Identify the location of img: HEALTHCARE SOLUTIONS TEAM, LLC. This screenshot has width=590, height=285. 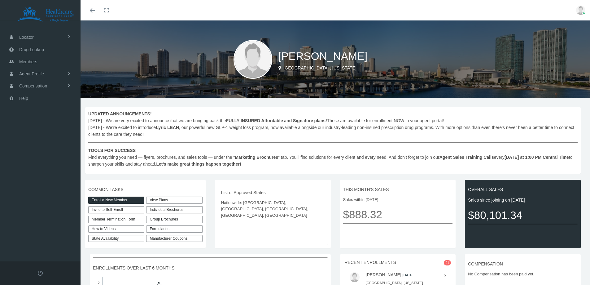
(45, 15).